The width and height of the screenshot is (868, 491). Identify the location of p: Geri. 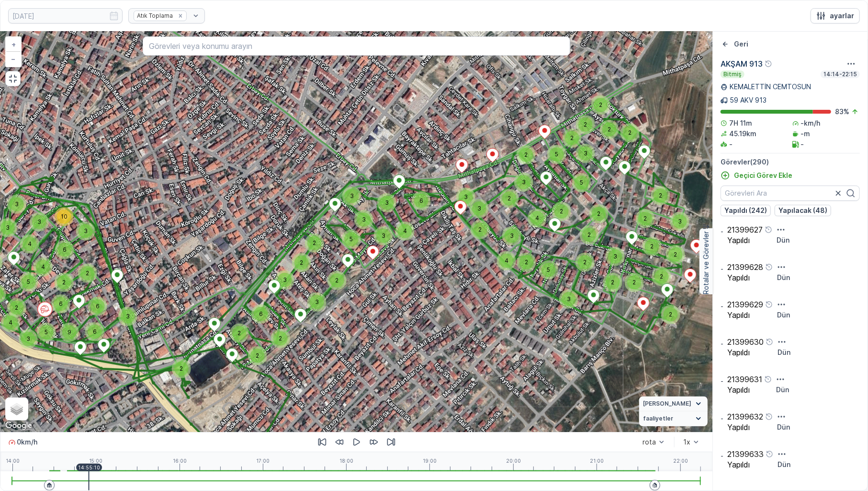
(741, 44).